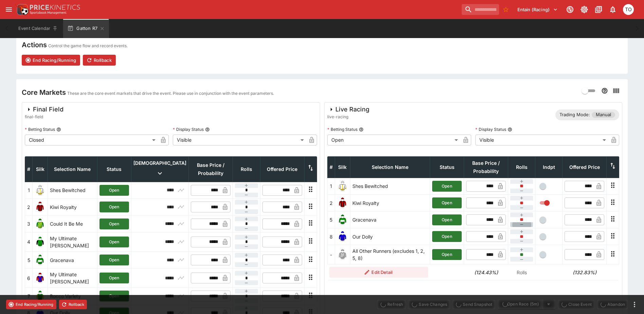 This screenshot has height=314, width=644. I want to click on div: Open, so click(394, 140).